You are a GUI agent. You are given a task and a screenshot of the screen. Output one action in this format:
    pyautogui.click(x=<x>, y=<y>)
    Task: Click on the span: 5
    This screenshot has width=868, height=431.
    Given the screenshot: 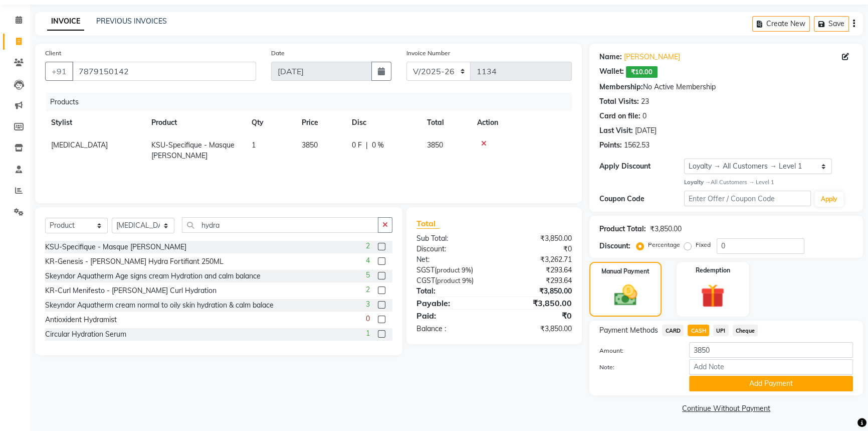 What is the action you would take?
    pyautogui.click(x=368, y=275)
    